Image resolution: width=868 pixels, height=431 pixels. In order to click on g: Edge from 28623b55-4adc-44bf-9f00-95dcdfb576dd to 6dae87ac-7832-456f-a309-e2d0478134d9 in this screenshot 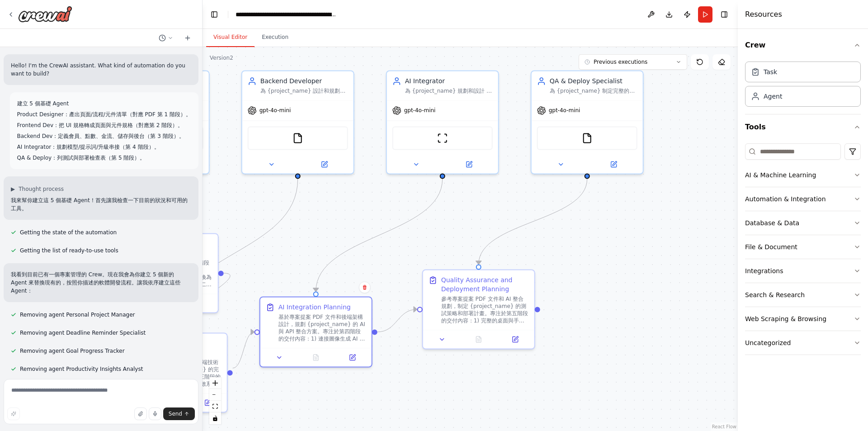, I will do `click(398, 320)`.